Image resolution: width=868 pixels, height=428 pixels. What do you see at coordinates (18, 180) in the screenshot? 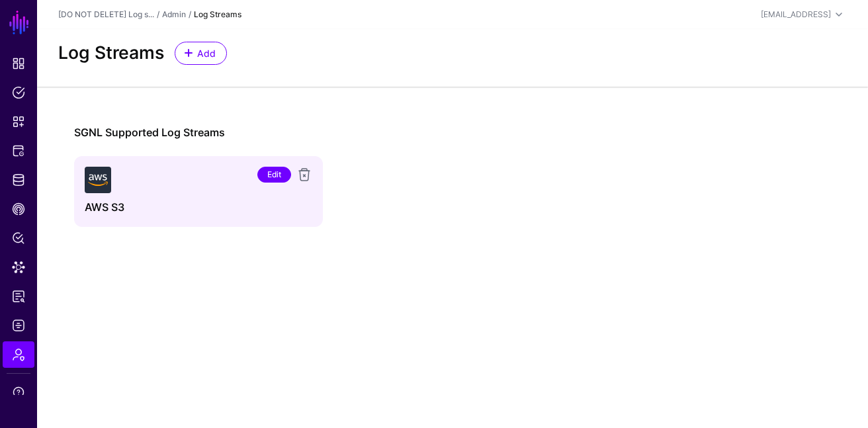
I see `span: Identity Data Fabric` at bounding box center [18, 180].